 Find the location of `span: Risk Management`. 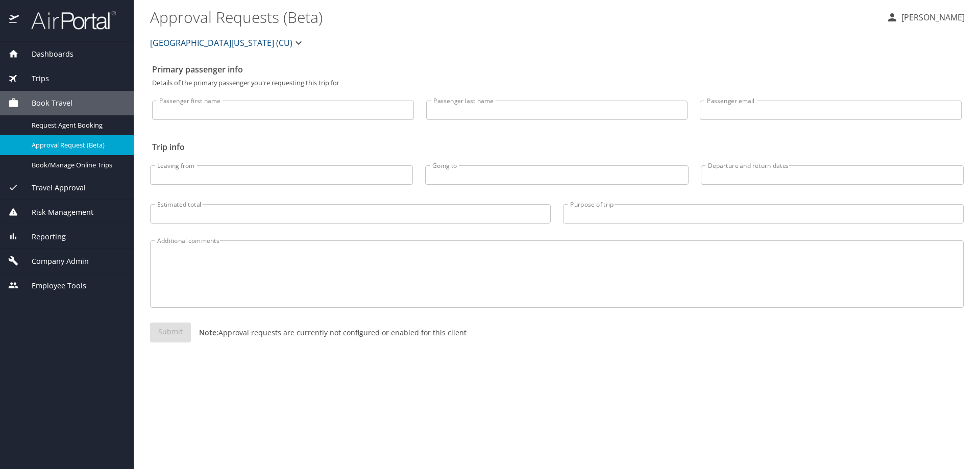

span: Risk Management is located at coordinates (56, 212).